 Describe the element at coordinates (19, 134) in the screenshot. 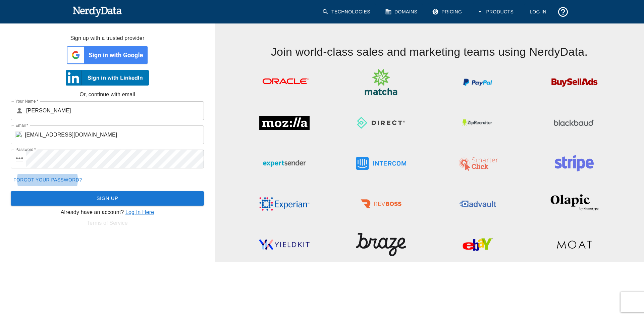

I see `img: gmail.com icon` at that location.